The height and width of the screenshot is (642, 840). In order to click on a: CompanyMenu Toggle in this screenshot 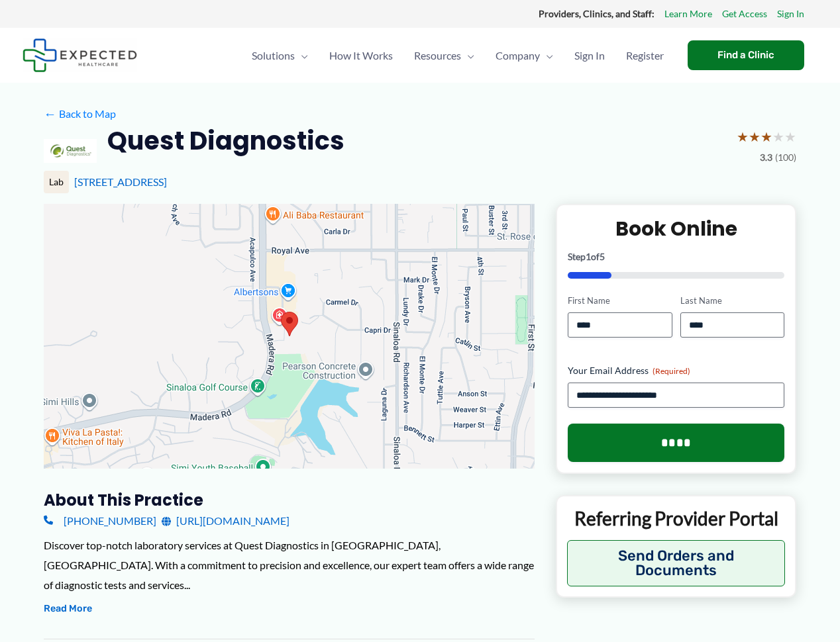, I will do `click(524, 56)`.